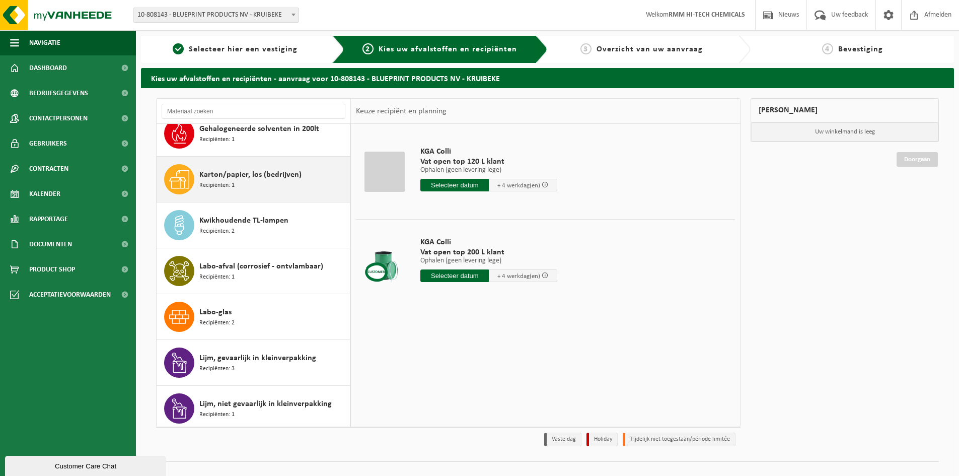 This screenshot has height=476, width=959. I want to click on div: Customer Care Chat, so click(81, 12).